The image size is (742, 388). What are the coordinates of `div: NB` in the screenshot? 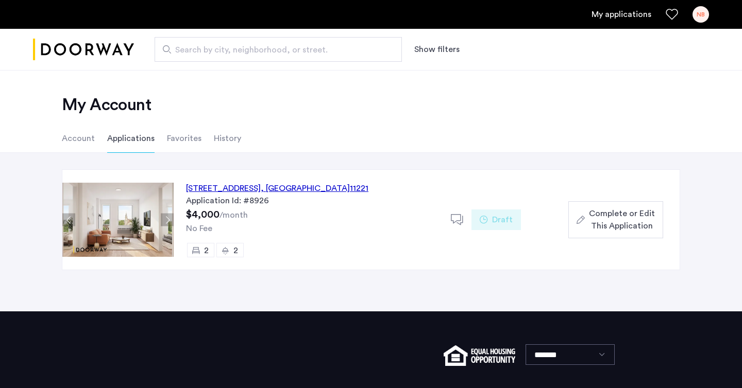 It's located at (701, 14).